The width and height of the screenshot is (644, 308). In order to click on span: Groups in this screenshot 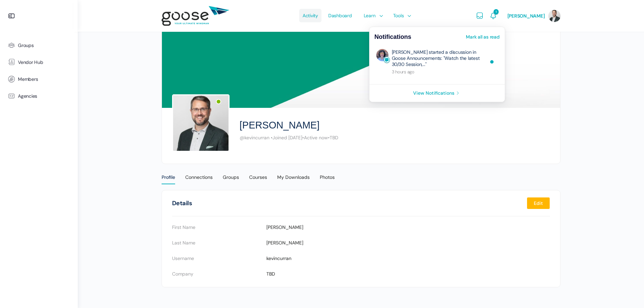, I will do `click(26, 46)`.